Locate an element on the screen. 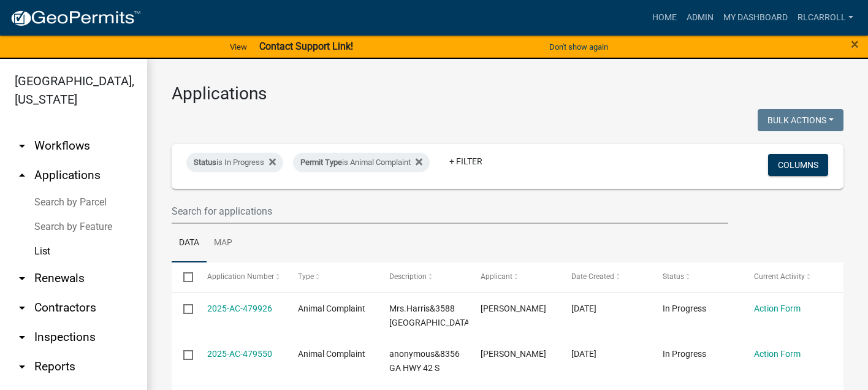 The image size is (868, 390). a: Map is located at coordinates (224, 243).